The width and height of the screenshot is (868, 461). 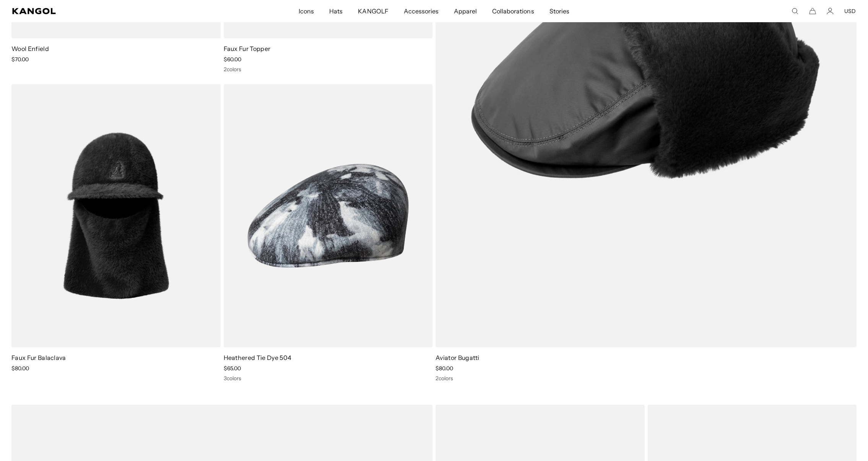 I want to click on span: $65.00, so click(x=232, y=368).